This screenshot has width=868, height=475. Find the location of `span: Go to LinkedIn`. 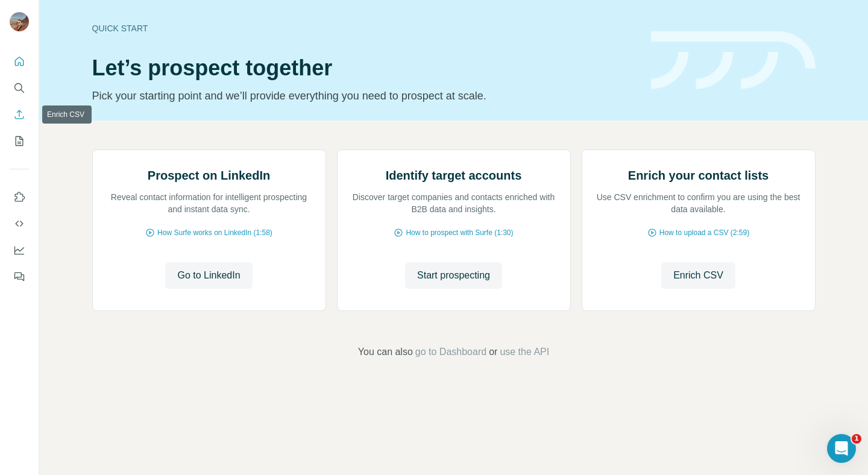

span: Go to LinkedIn is located at coordinates (208, 276).